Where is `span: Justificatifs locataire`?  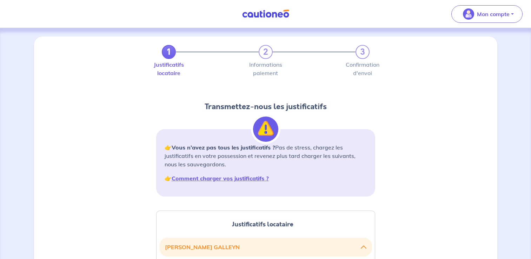
span: Justificatifs locataire is located at coordinates (263, 224).